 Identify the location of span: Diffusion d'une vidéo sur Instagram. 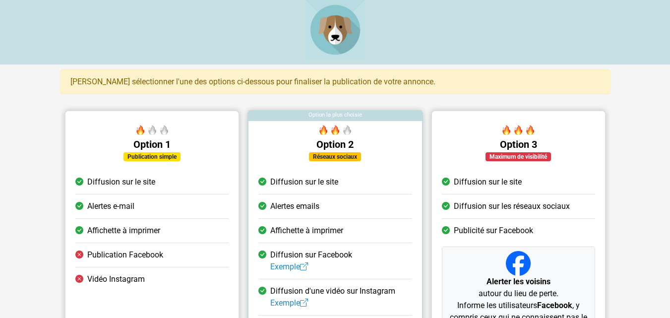
(333, 297).